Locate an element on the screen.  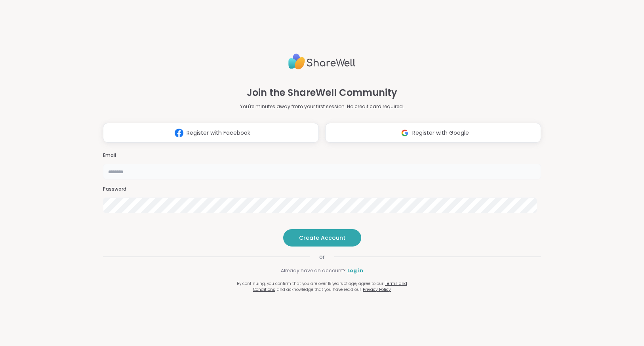
img: ShareWell Logo is located at coordinates (322, 61).